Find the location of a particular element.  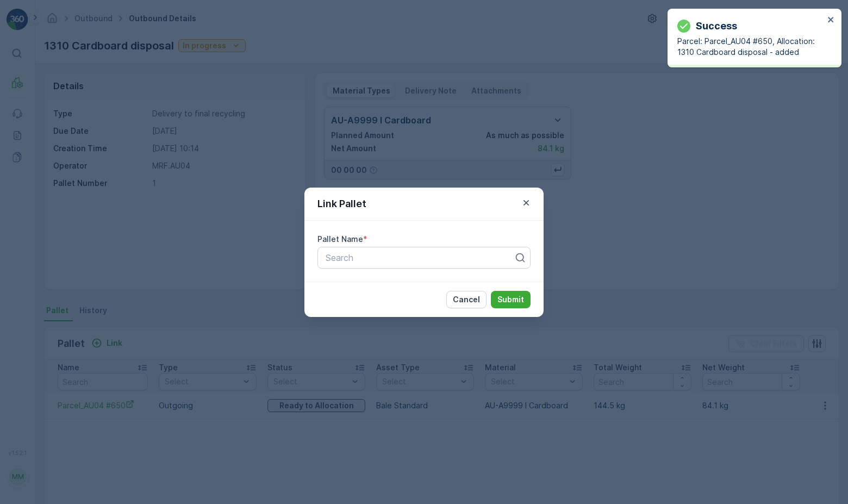

p: Search is located at coordinates (420, 258).